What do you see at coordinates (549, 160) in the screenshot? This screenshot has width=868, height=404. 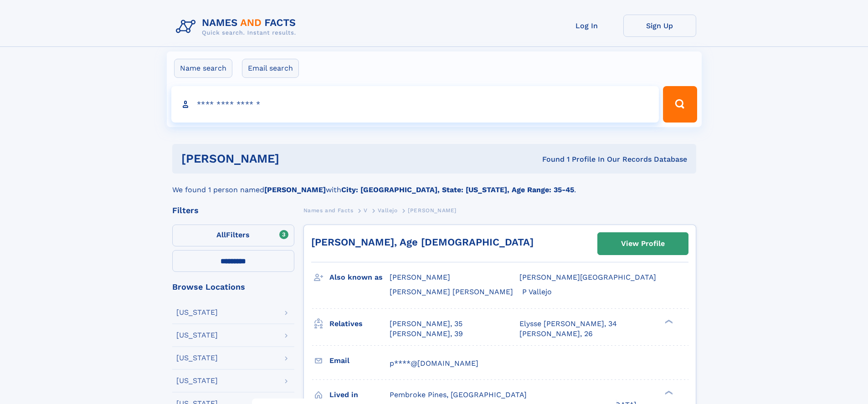 I see `div: Found 1 Profile In Our Records Database` at bounding box center [549, 160].